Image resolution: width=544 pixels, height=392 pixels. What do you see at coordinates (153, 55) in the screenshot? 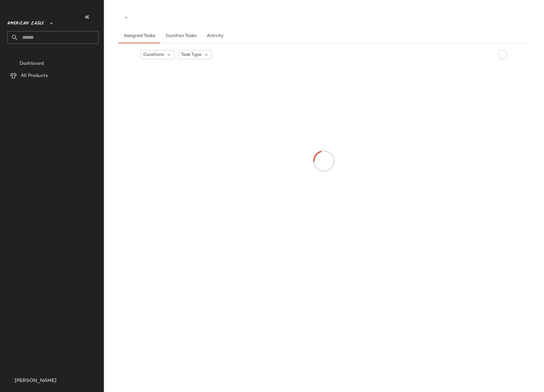
I see `span: Curations` at bounding box center [153, 55].